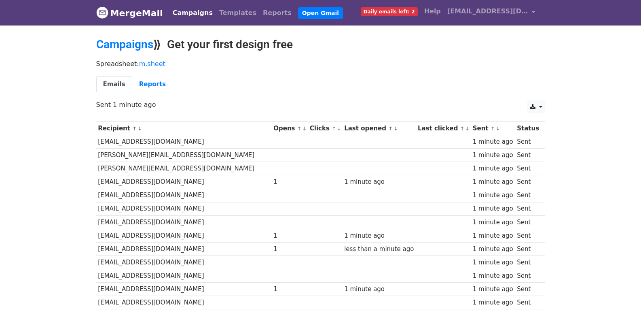 This screenshot has width=641, height=313. I want to click on a: Open Gmail, so click(320, 13).